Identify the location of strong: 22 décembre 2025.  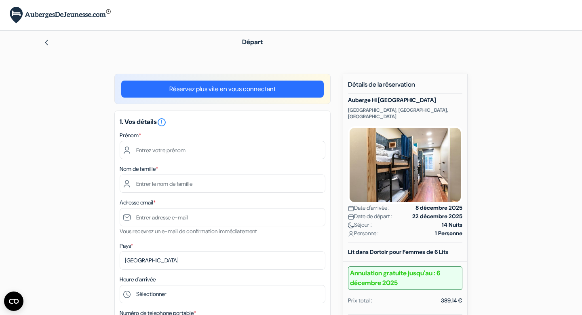
(438, 216).